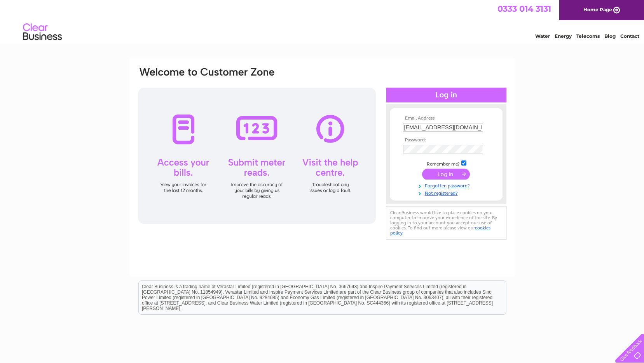 The width and height of the screenshot is (644, 363). Describe the element at coordinates (525, 9) in the screenshot. I see `span: 0333 014 3131` at that location.